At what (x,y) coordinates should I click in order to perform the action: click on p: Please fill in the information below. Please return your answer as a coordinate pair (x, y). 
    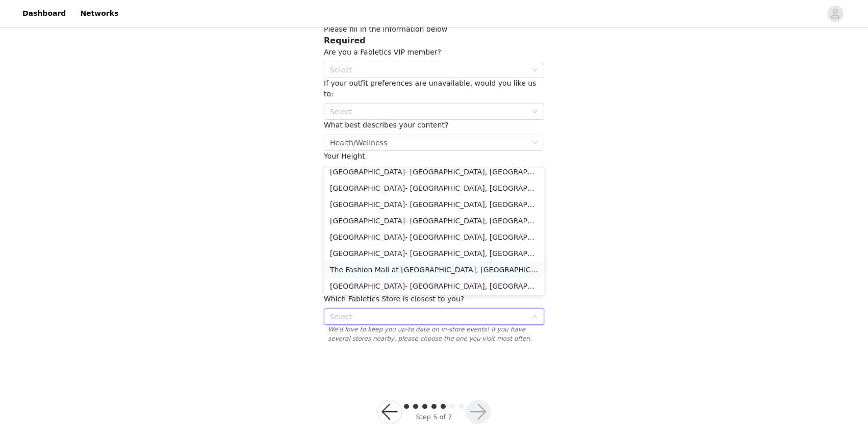
    Looking at the image, I should click on (434, 29).